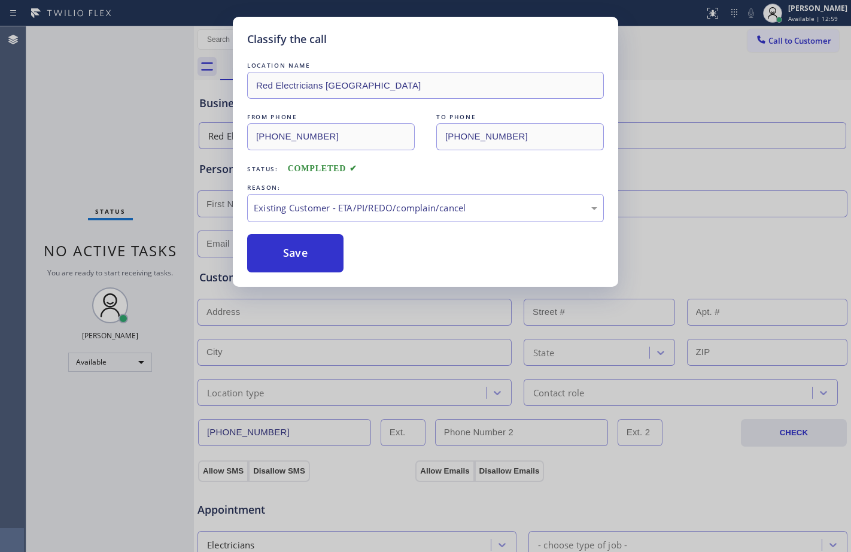 The width and height of the screenshot is (851, 552). Describe the element at coordinates (323, 168) in the screenshot. I see `span: COMPLETED` at that location.